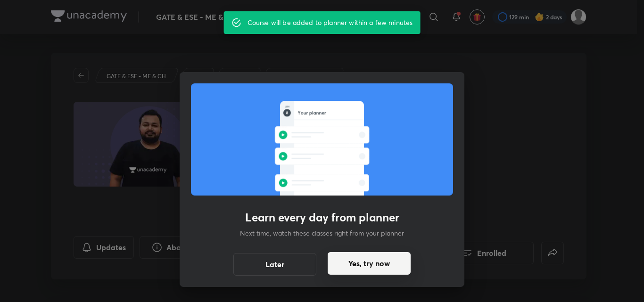 This screenshot has height=302, width=644. What do you see at coordinates (322, 232) in the screenshot?
I see `p: Next time, watch these classes right from your planner` at bounding box center [322, 232].